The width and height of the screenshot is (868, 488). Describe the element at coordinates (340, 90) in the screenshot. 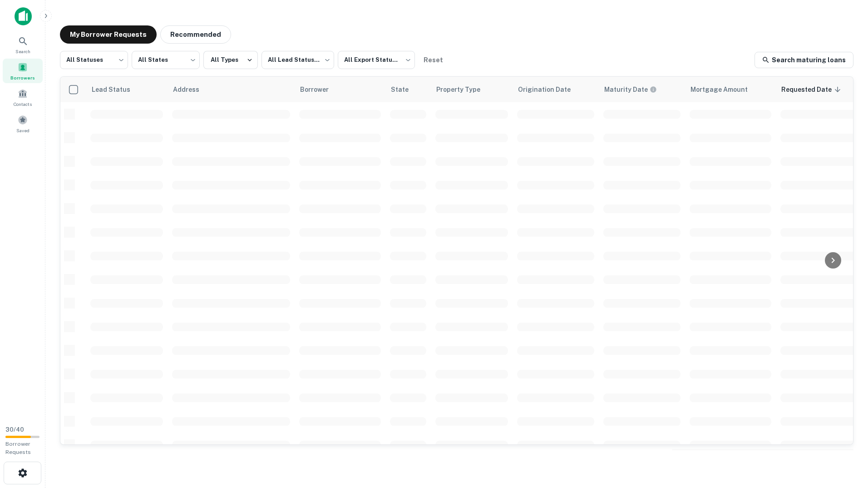

I see `th: Borrower` at that location.